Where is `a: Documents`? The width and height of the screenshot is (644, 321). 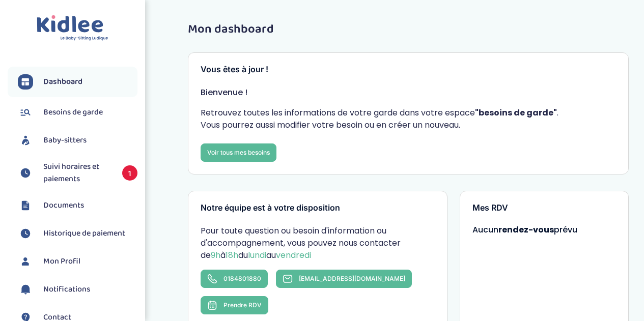
a: Documents is located at coordinates (77, 205).